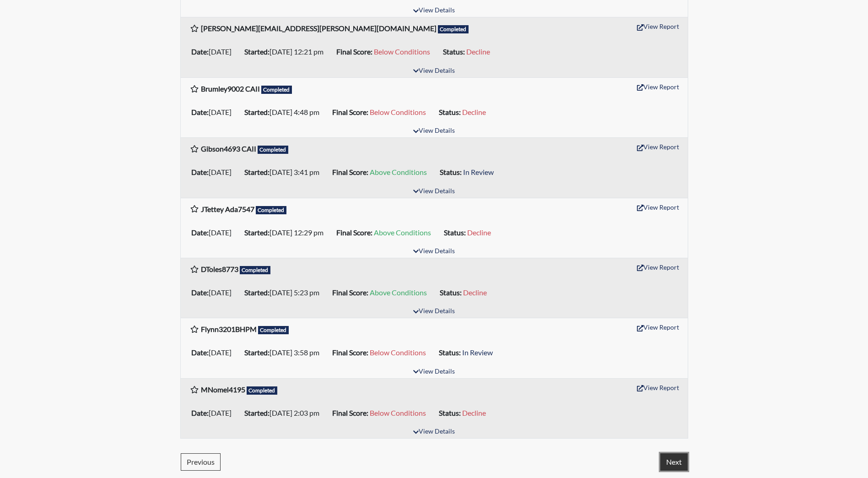  What do you see at coordinates (228, 149) in the screenshot?
I see `b: Gibson4693 CAII` at bounding box center [228, 149].